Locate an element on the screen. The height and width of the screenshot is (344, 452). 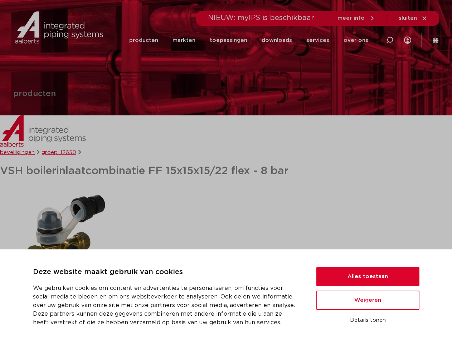
a: meer info is located at coordinates (357, 18).